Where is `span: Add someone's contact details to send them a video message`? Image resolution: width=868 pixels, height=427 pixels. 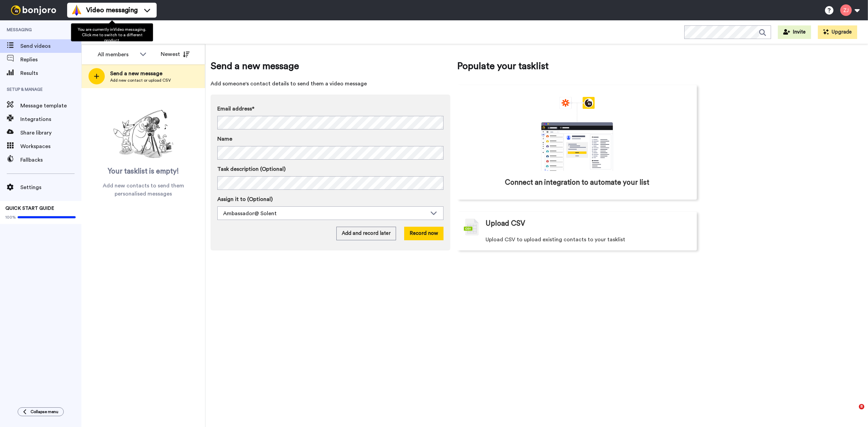
span: Add someone's contact details to send them a video message is located at coordinates (331, 83).